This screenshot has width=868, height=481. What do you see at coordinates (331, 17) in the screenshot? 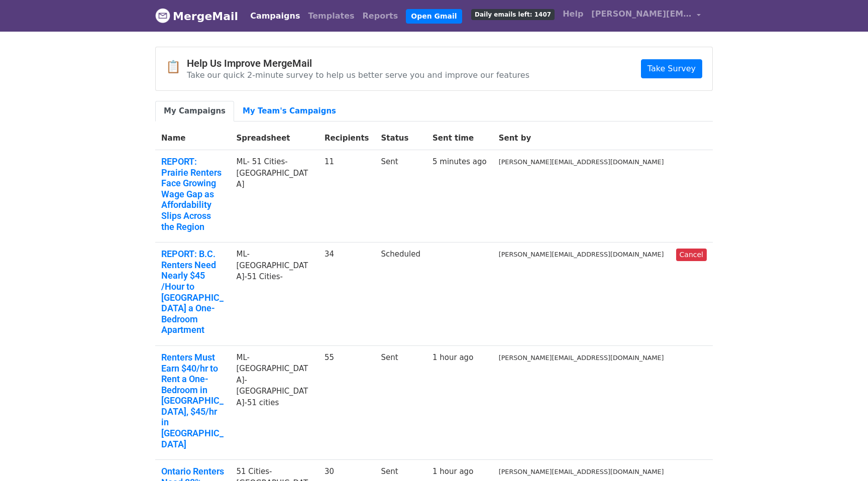
I see `a: Templates` at bounding box center [331, 17].